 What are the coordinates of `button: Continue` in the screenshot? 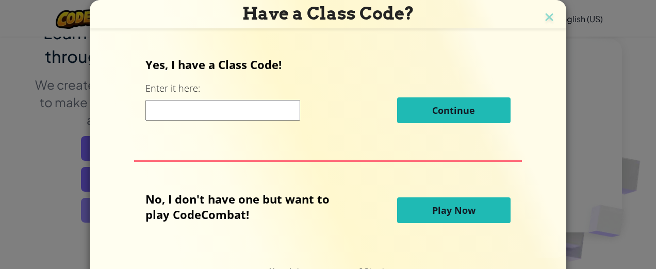 It's located at (454, 110).